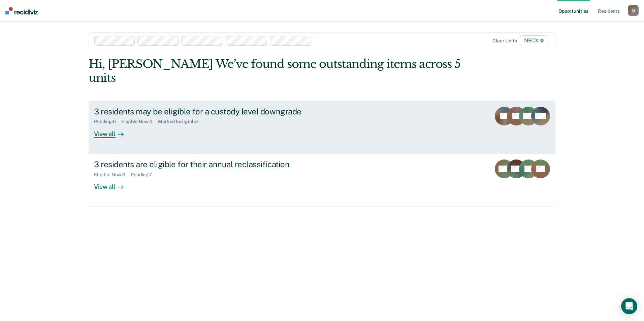 The image size is (644, 321). Describe the element at coordinates (107, 122) in the screenshot. I see `div: Pending : 6` at that location.